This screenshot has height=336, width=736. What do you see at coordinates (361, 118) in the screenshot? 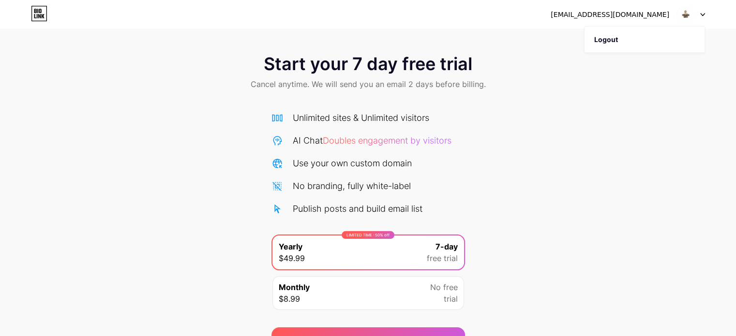
I see `div: Unlimited sites & Unlimited visitors` at bounding box center [361, 118].